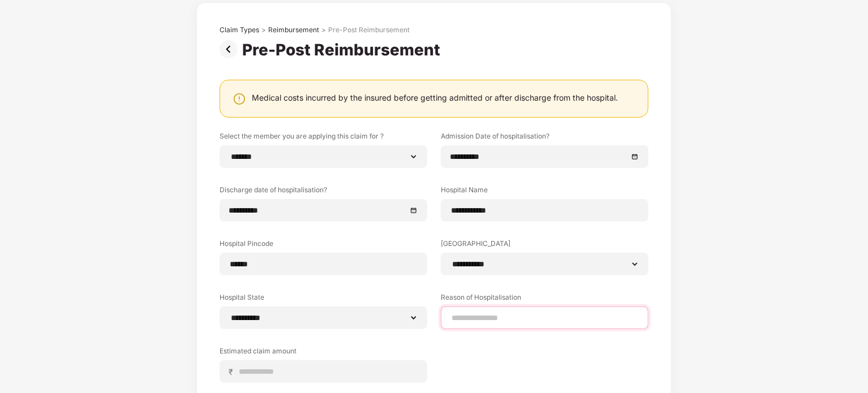 This screenshot has height=393, width=868. What do you see at coordinates (544, 138) in the screenshot?
I see `label: Admission Date of hospitalisation?` at bounding box center [544, 138].